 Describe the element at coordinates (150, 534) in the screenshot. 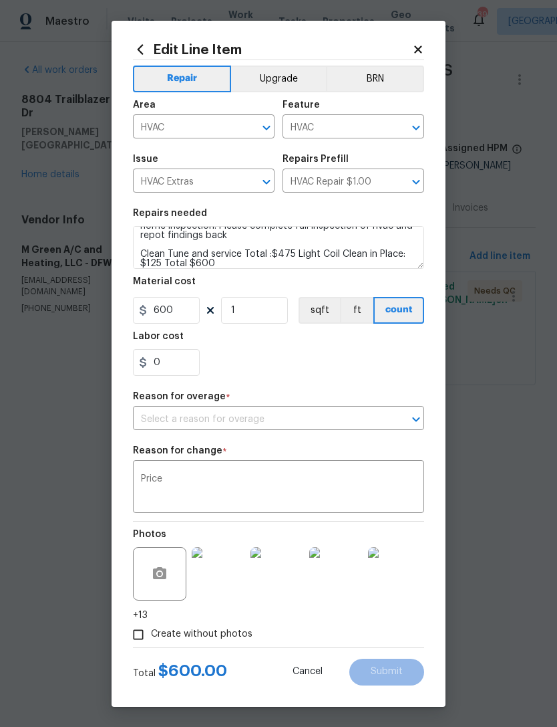

I see `h5: Photos` at that location.